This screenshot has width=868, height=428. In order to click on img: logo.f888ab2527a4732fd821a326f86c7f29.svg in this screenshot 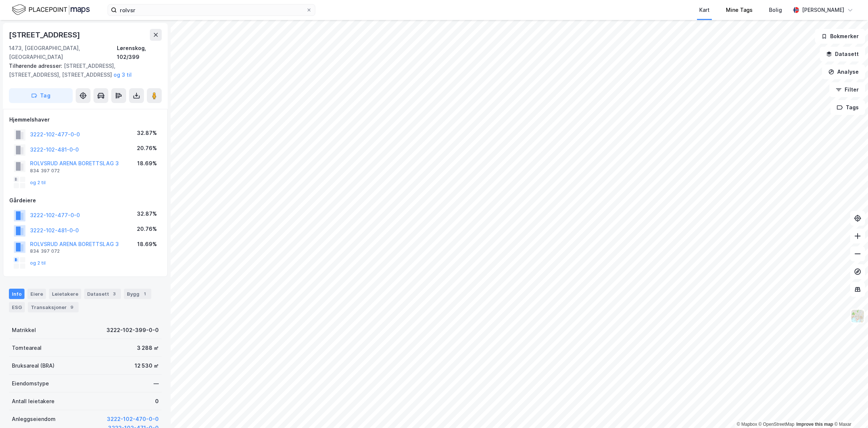, I will do `click(51, 10)`.